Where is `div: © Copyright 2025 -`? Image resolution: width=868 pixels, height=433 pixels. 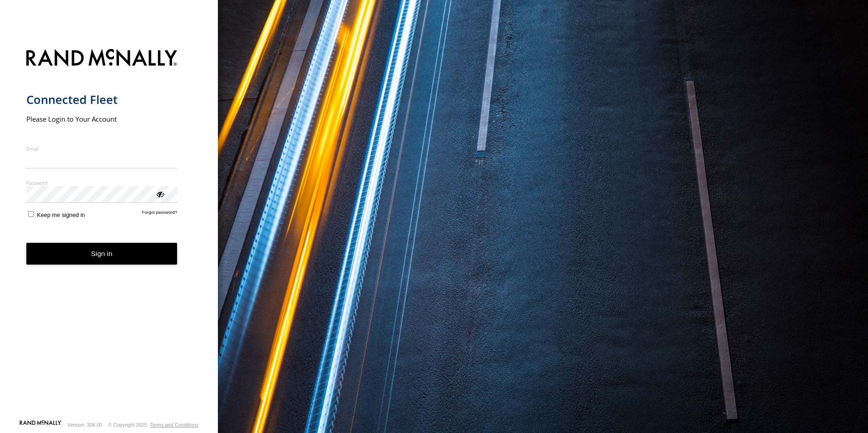 div: © Copyright 2025 - is located at coordinates (153, 425).